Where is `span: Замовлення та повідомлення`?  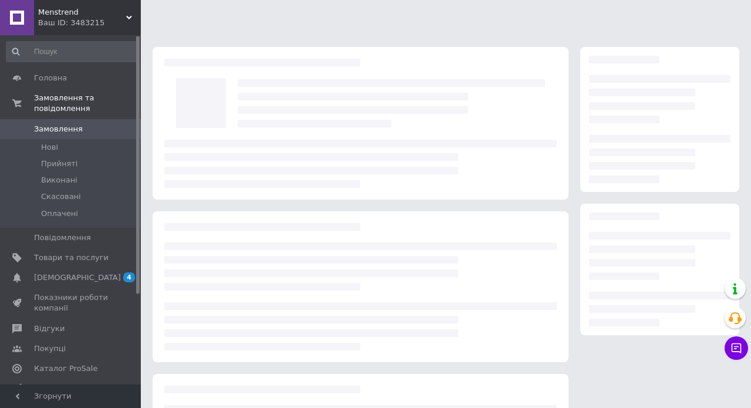 span: Замовлення та повідомлення is located at coordinates (87, 103).